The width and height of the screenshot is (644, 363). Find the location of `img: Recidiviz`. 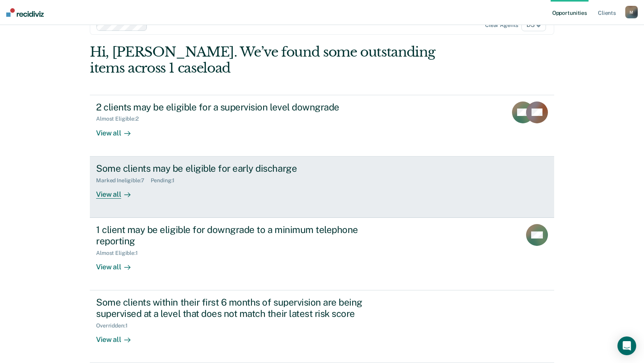

img: Recidiviz is located at coordinates (25, 12).